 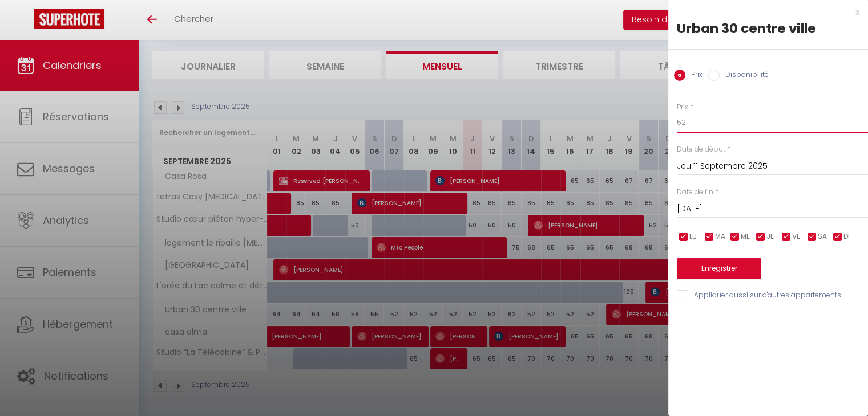 I want to click on span: ME, so click(x=746, y=237).